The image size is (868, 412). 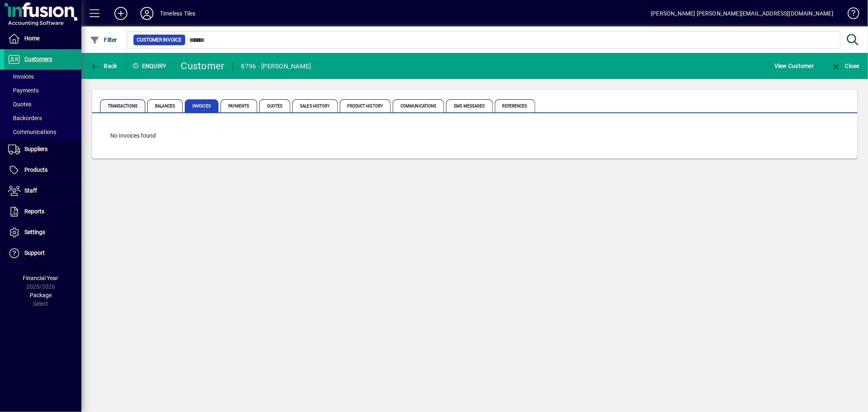 I want to click on div: No Invoices found, so click(x=474, y=135).